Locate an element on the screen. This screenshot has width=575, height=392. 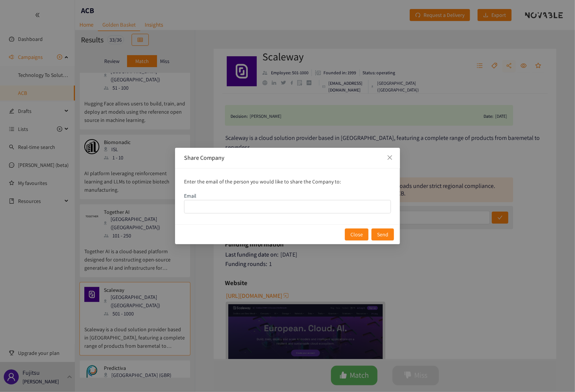
button: Send is located at coordinates (383, 235).